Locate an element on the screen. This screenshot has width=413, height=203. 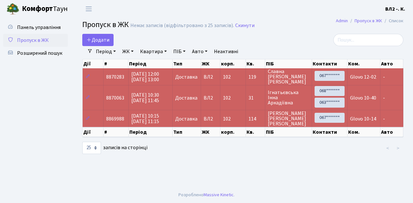
span: 119 is located at coordinates (255, 77).